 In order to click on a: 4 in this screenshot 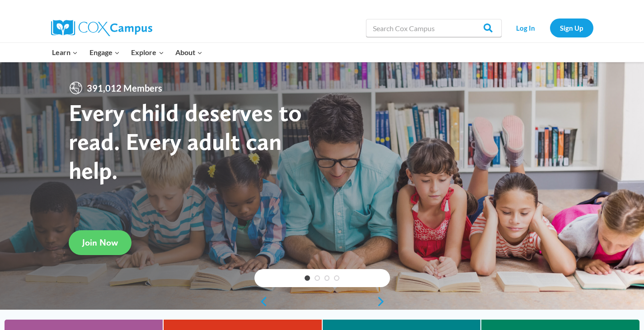, I will do `click(337, 278)`.